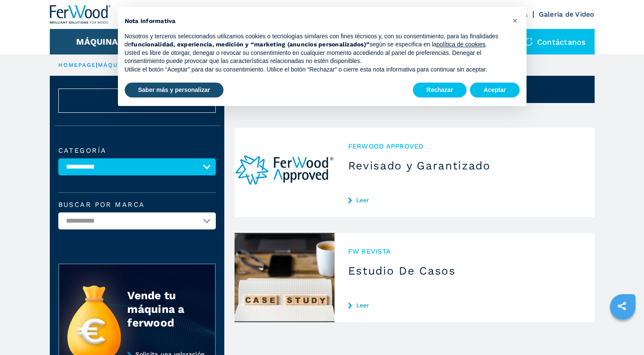 This screenshot has height=355, width=644. I want to click on button: Aceptar, so click(495, 90).